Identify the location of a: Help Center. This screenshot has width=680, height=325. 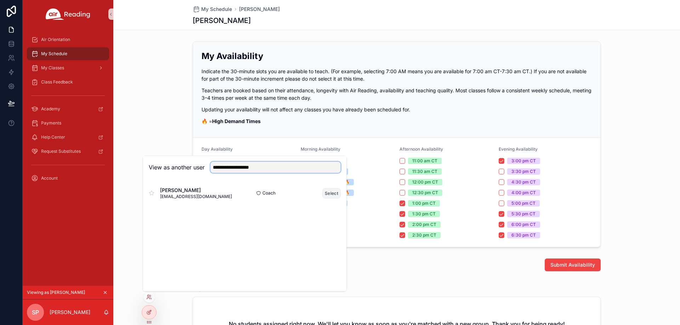
(68, 137).